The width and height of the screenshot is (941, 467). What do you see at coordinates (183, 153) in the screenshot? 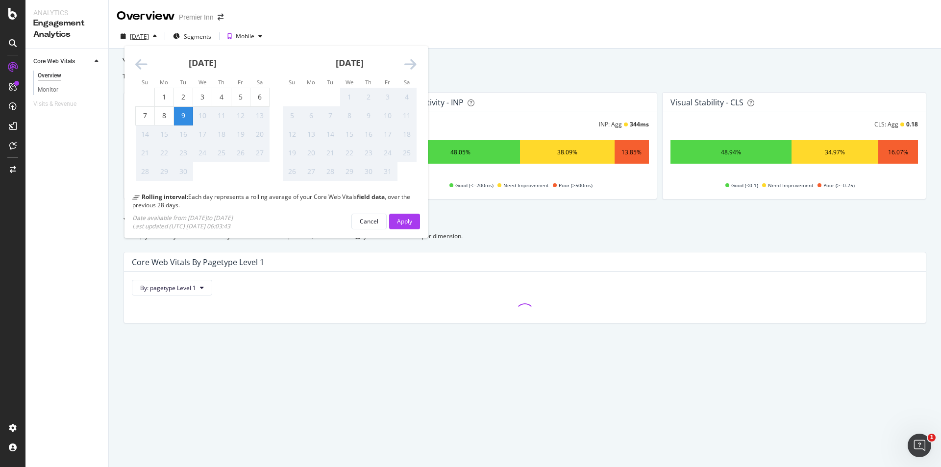
I see `td: Not available. Tuesday, September 23, 2025` at bounding box center [183, 153].